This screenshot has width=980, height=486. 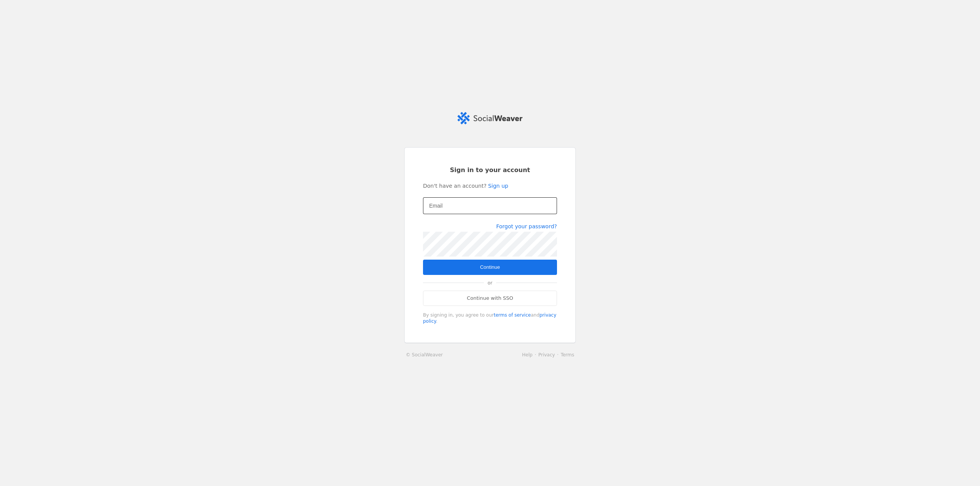 I want to click on div: By signing in, you agree to our and ., so click(x=490, y=318).